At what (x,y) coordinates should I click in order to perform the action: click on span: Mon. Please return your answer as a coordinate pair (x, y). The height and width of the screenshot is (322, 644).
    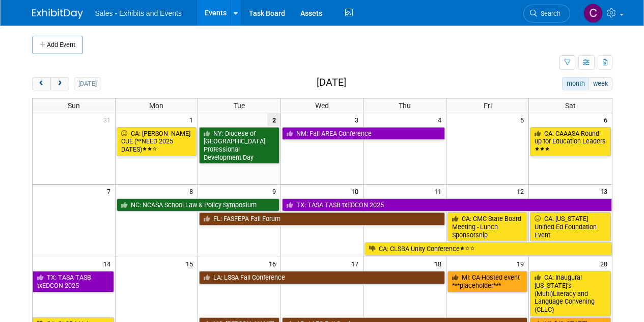
    Looking at the image, I should click on (156, 106).